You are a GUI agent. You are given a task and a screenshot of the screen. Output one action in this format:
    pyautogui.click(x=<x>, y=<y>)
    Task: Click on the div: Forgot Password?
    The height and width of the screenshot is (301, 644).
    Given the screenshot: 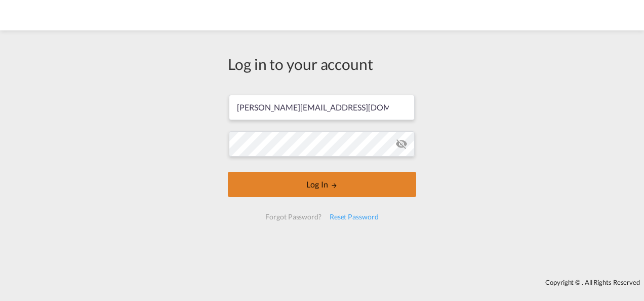 What is the action you would take?
    pyautogui.click(x=293, y=217)
    